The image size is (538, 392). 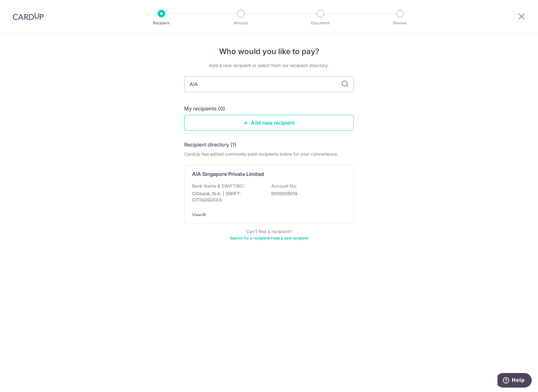 I want to click on h5: Recipient directory (1), so click(x=210, y=145).